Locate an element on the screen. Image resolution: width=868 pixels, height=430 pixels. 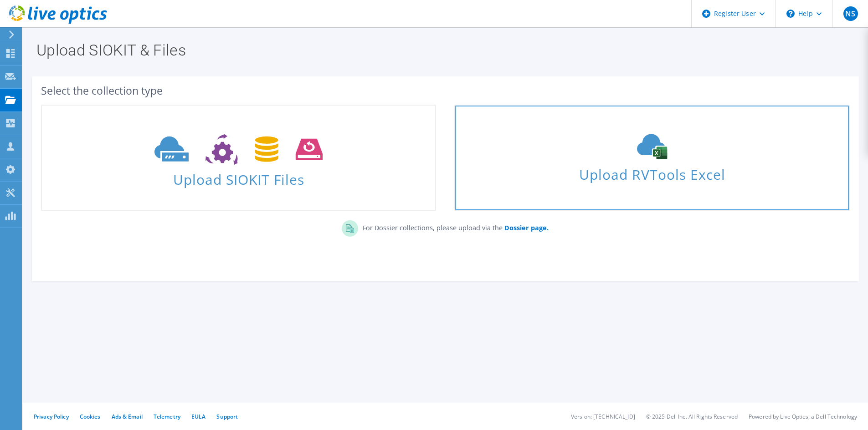
span: Upload SIOKIT Files is located at coordinates (238, 176).